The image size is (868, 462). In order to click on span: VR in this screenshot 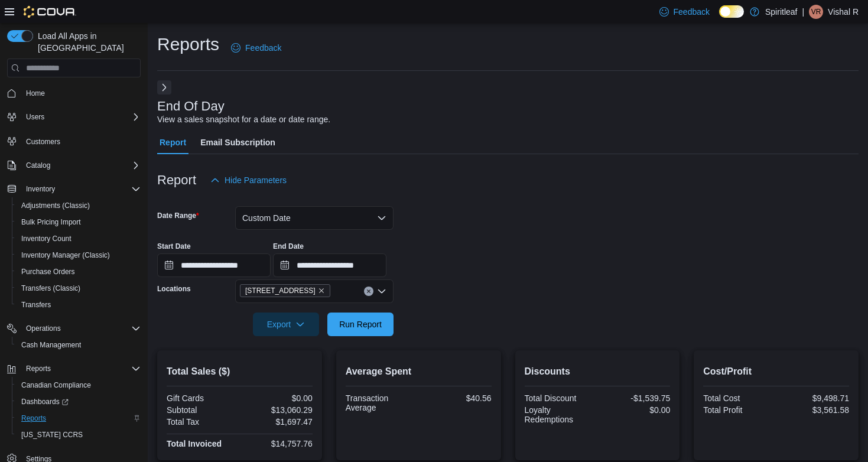, I will do `click(815, 12)`.